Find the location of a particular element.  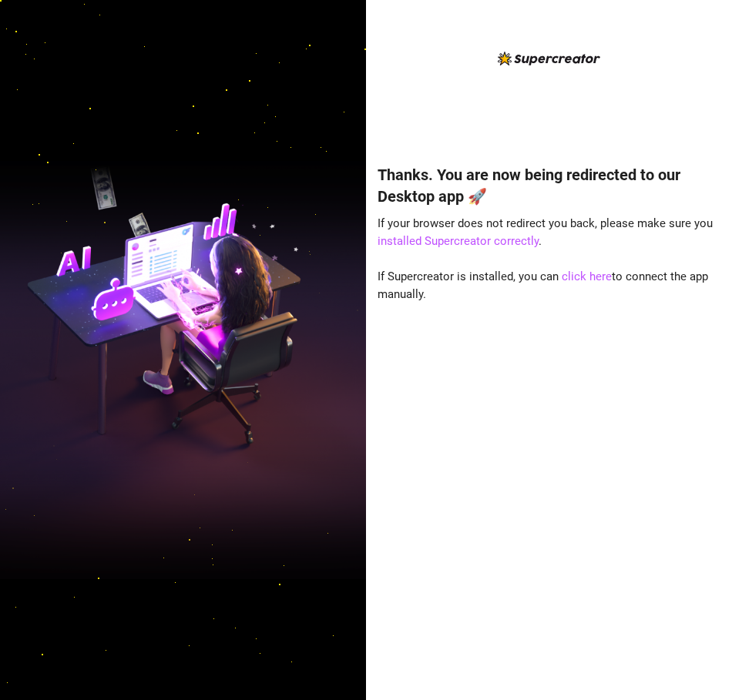

span: If Supercreator is installed, you can to connect the app manually. is located at coordinates (543, 286).